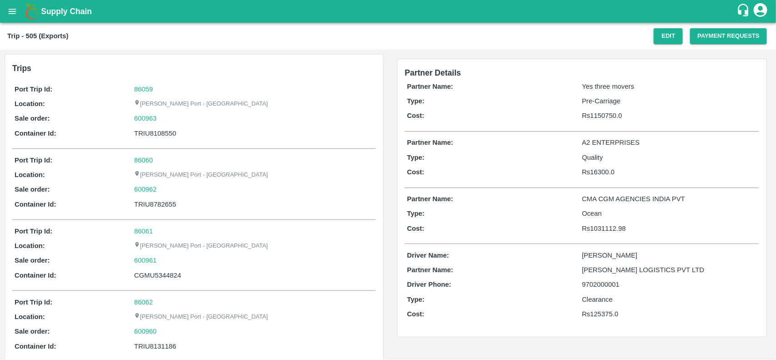 The height and width of the screenshot is (360, 776). What do you see at coordinates (669, 36) in the screenshot?
I see `button: Edit` at bounding box center [669, 36].